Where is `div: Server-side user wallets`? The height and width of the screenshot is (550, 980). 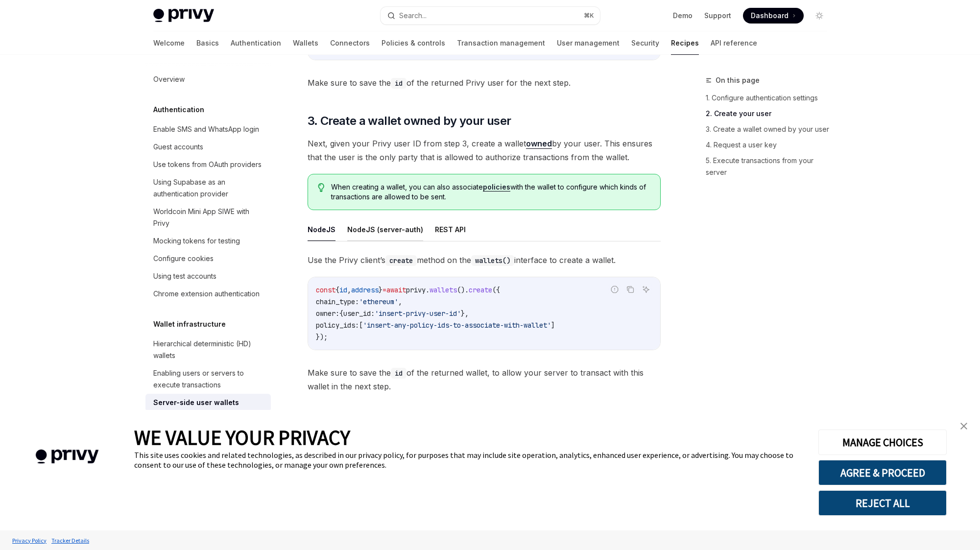 div: Server-side user wallets is located at coordinates (196, 402).